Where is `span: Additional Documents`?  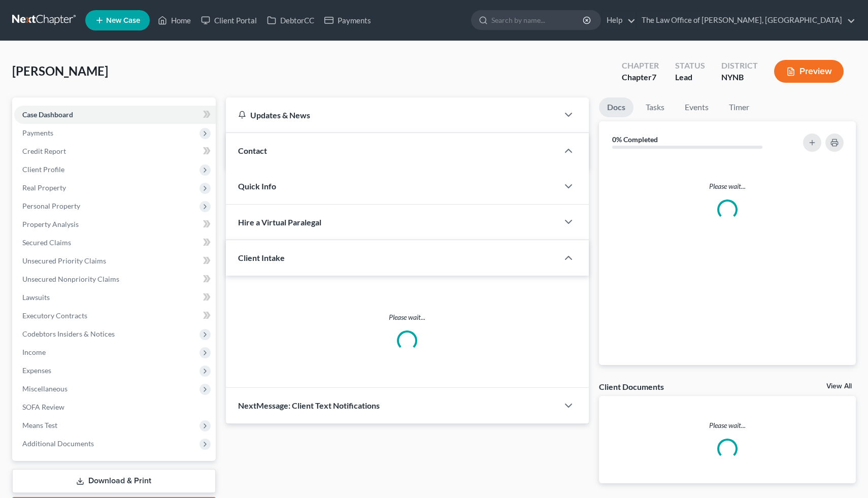
span: Additional Documents is located at coordinates (58, 443).